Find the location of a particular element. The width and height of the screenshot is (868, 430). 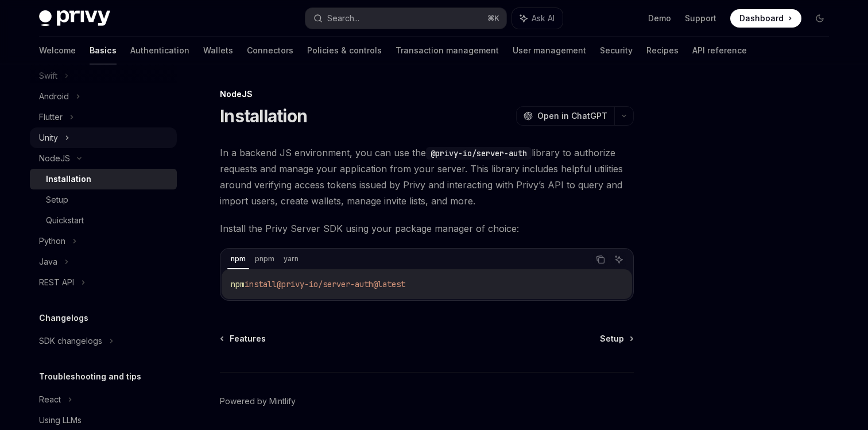

a: Authentication is located at coordinates (160, 50).